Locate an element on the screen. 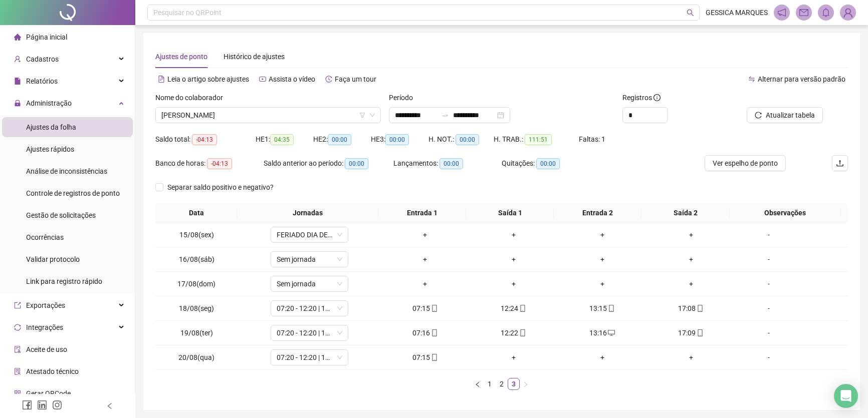  span: Gerar QRCode is located at coordinates (48, 393).